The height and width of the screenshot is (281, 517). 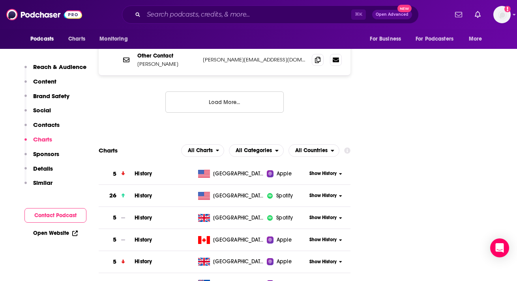 What do you see at coordinates (43, 168) in the screenshot?
I see `p: Details` at bounding box center [43, 168].